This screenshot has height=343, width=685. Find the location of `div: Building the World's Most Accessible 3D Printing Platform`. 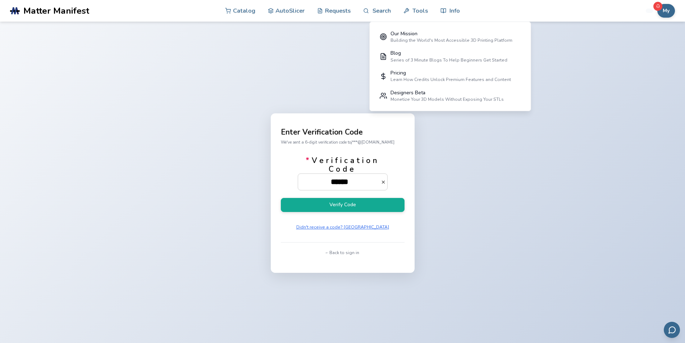

div: Building the World's Most Accessible 3D Printing Platform is located at coordinates (451, 40).